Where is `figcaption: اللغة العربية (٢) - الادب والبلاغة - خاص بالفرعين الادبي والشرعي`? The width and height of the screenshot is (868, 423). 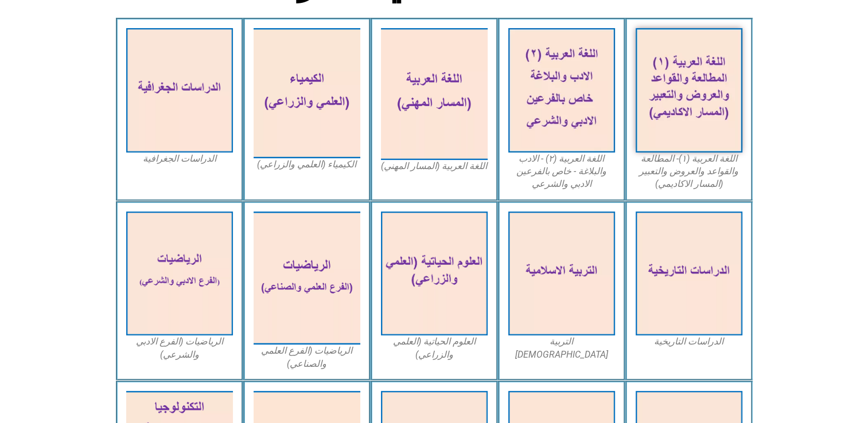
figcaption: اللغة العربية (٢) - الادب والبلاغة - خاص بالفرعين الادبي والشرعي is located at coordinates (562, 172).